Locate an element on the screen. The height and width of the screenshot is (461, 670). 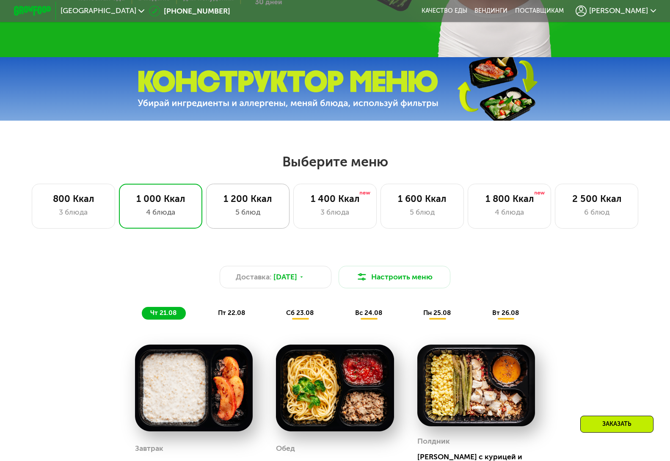
div: 800 Ккал is located at coordinates (73, 199).